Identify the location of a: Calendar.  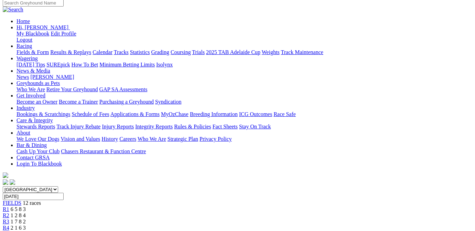
(103, 52).